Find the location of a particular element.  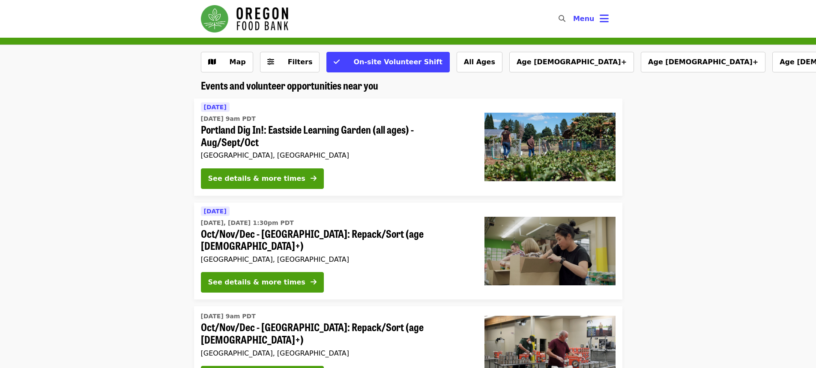

button: All Ages is located at coordinates (479, 62).